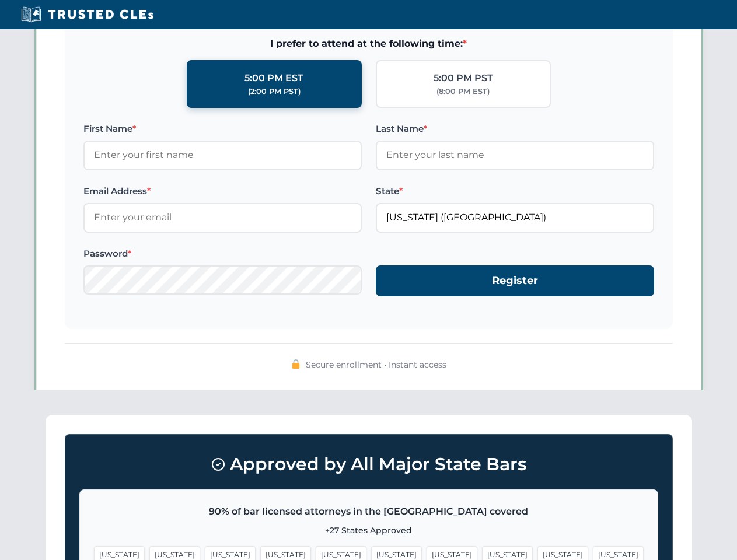 This screenshot has width=737, height=560. I want to click on button: Register, so click(515, 280).